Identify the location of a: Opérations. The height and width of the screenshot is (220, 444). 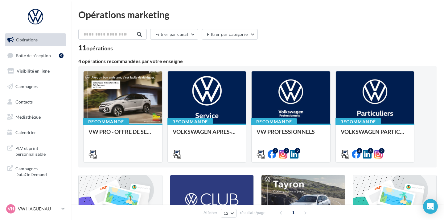
(35, 40).